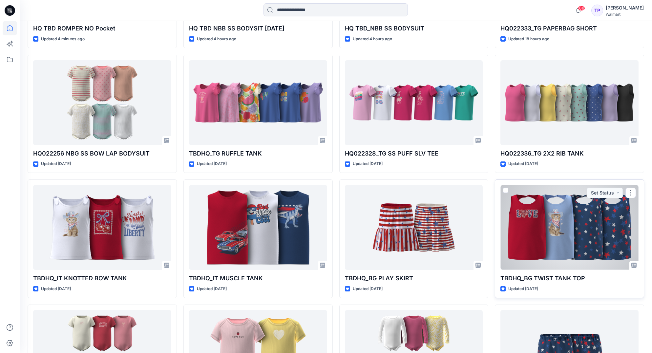 The width and height of the screenshot is (652, 353). I want to click on p: HQ022336_TG 2X2 RIB TANK, so click(569, 154).